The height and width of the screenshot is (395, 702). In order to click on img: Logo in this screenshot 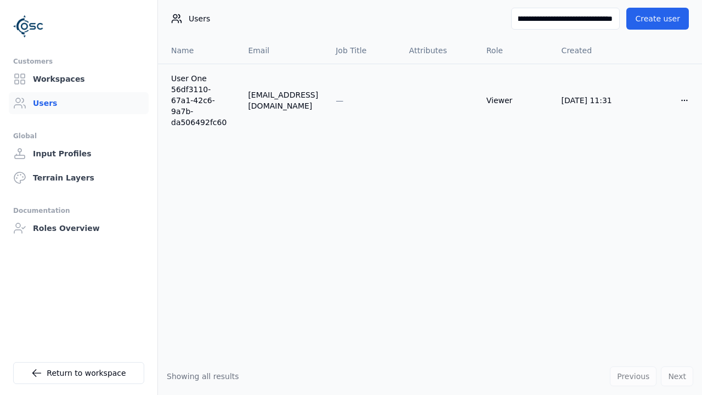, I will do `click(29, 26)`.